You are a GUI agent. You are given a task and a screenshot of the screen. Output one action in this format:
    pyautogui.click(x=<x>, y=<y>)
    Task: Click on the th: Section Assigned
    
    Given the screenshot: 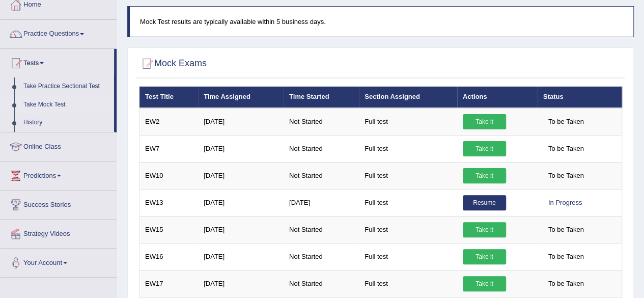 What is the action you would take?
    pyautogui.click(x=408, y=98)
    